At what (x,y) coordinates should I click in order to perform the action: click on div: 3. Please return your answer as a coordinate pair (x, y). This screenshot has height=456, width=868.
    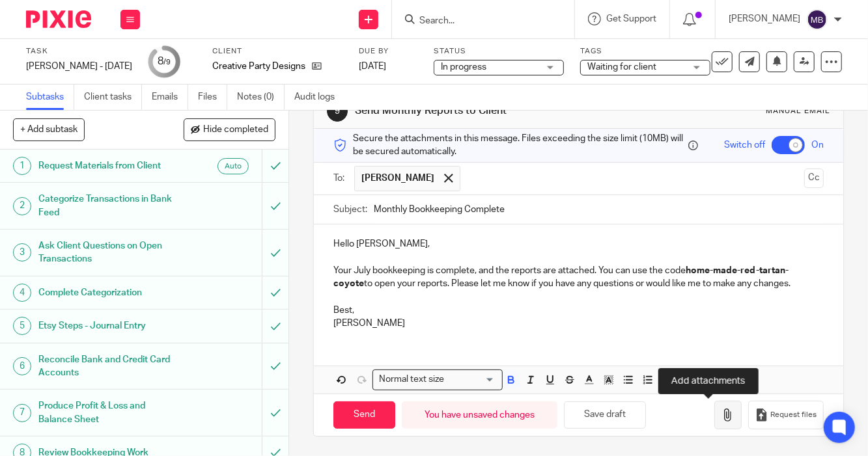
    Looking at the image, I should click on (22, 253).